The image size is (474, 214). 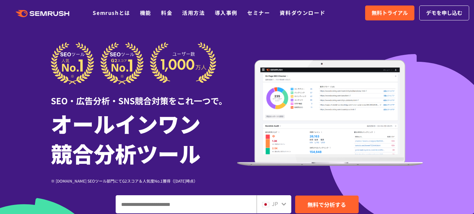 I want to click on a: 無料で分析する, so click(x=327, y=205).